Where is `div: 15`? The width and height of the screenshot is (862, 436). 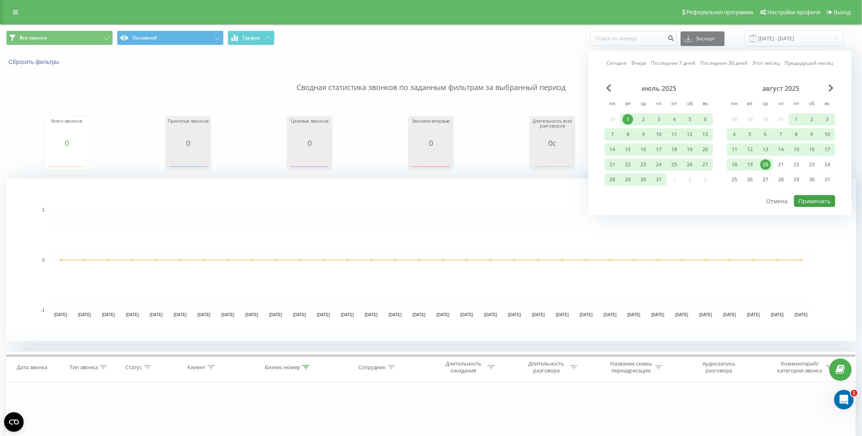 div: 15 is located at coordinates (797, 150).